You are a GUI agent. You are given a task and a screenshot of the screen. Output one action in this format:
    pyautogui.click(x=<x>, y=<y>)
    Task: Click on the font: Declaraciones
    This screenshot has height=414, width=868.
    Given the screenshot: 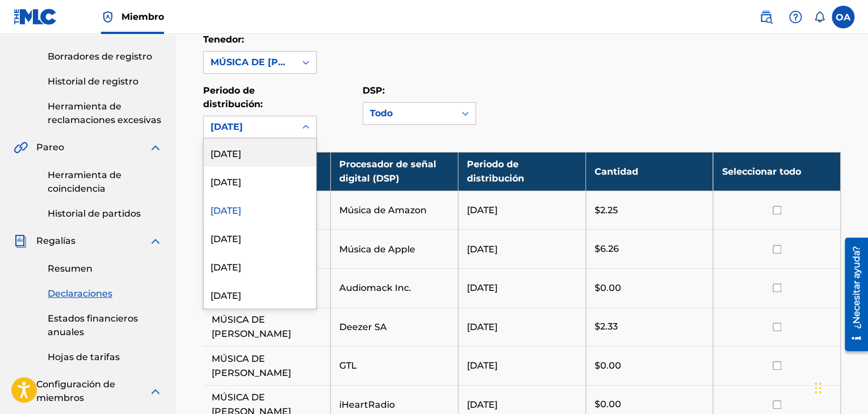 What is the action you would take?
    pyautogui.click(x=80, y=294)
    